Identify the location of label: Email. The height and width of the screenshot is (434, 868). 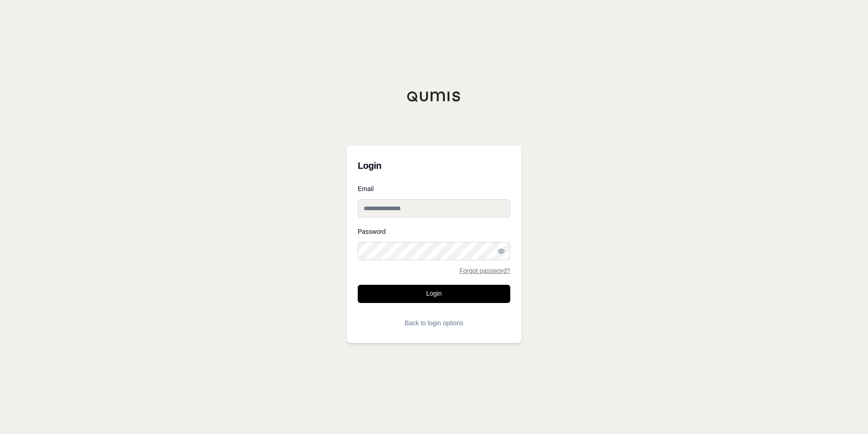
(434, 188).